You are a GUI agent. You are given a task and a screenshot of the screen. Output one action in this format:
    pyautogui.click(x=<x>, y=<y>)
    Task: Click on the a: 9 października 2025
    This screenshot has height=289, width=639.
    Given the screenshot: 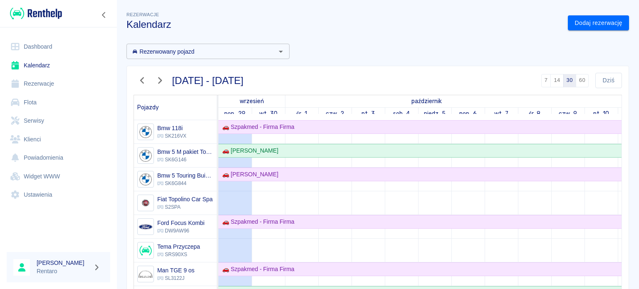 What is the action you would take?
    pyautogui.click(x=568, y=114)
    